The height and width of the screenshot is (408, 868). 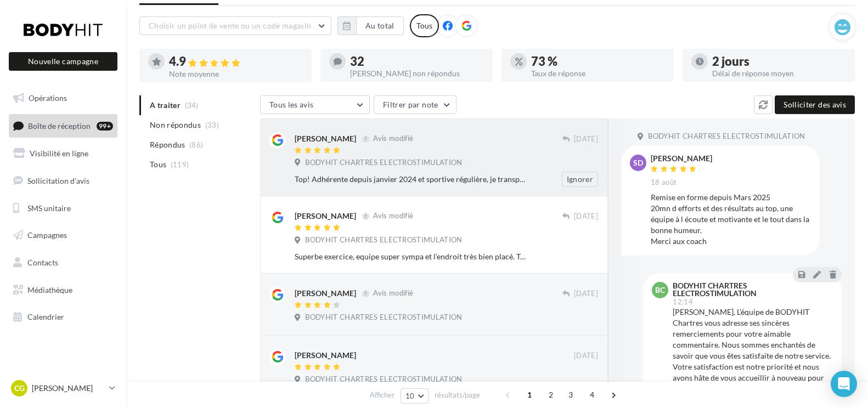 I want to click on span: Non répondus, so click(x=175, y=125).